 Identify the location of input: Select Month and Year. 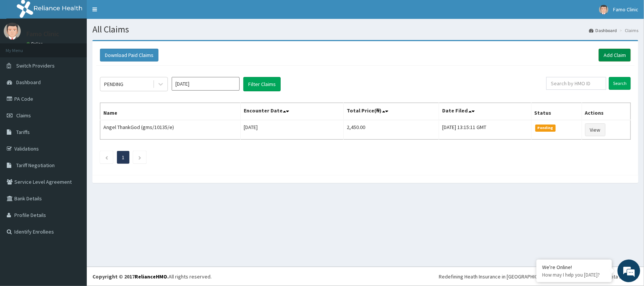
(205, 84).